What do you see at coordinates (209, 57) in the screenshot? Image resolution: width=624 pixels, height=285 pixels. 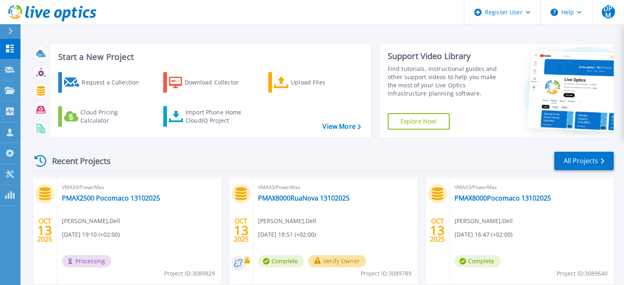 I see `h3: Start a New Project` at bounding box center [209, 57].